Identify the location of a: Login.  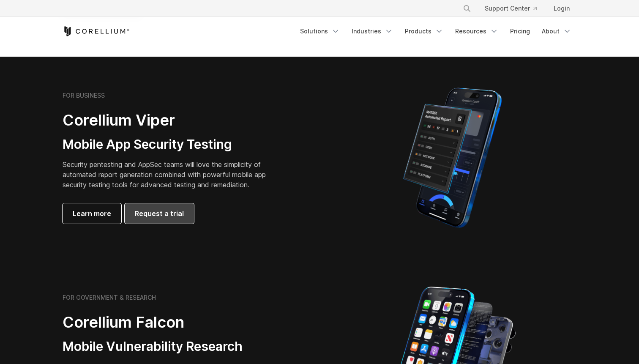
(562, 8).